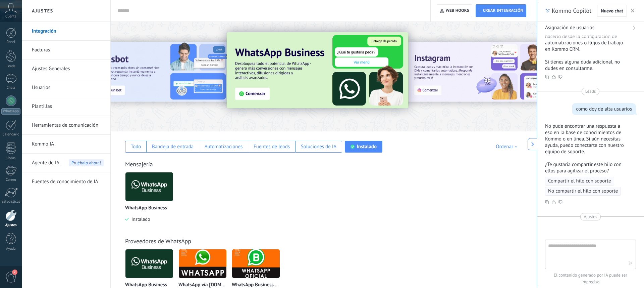 The image size is (644, 288). What do you see at coordinates (139, 164) in the screenshot?
I see `a: Mensajería` at bounding box center [139, 164].